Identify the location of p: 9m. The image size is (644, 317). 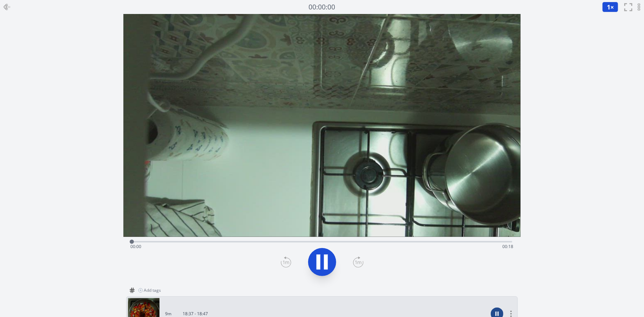
(168, 314).